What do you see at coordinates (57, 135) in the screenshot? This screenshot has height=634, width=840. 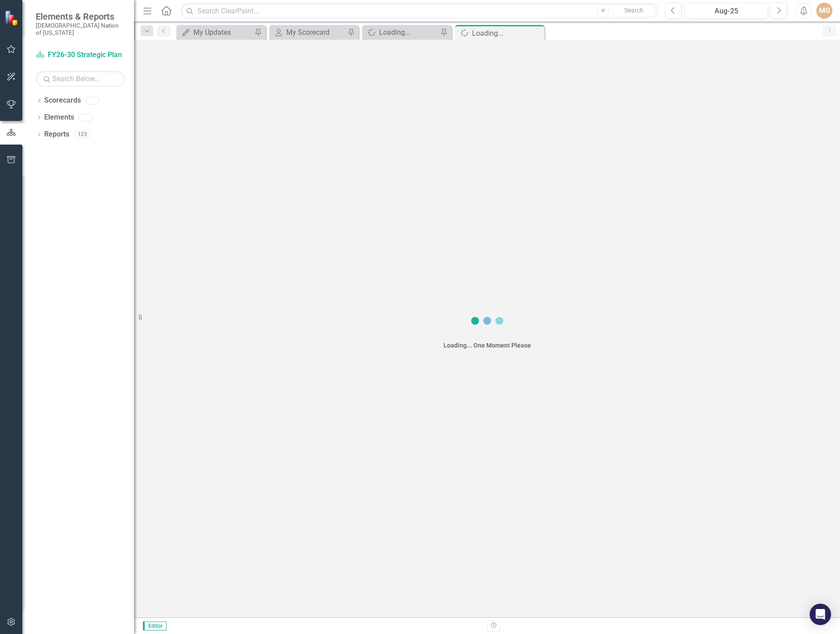 I see `a: Reports` at bounding box center [57, 135].